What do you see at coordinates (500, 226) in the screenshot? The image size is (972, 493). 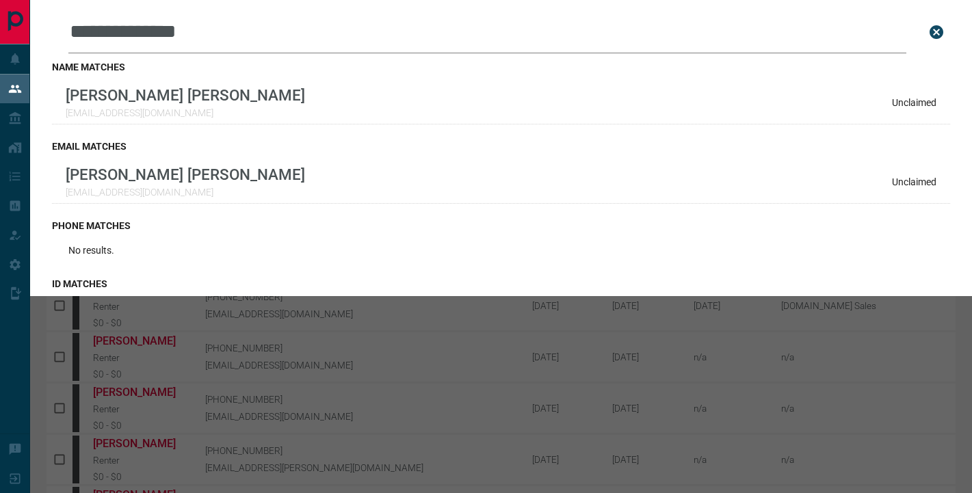 I see `h3: phone matches` at bounding box center [500, 226].